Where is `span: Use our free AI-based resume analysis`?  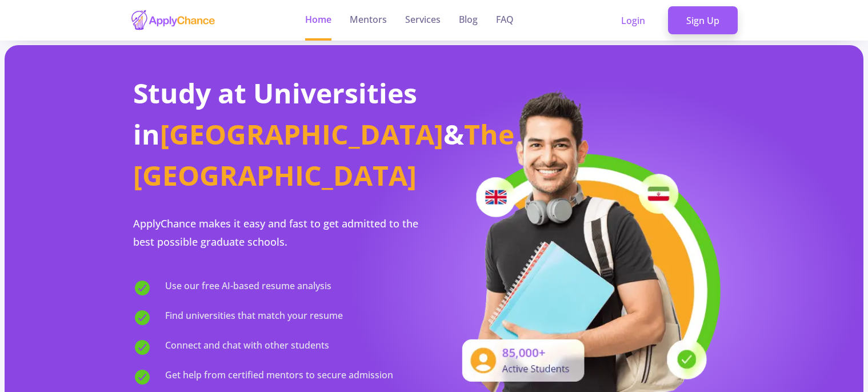 span: Use our free AI-based resume analysis is located at coordinates (248, 289).